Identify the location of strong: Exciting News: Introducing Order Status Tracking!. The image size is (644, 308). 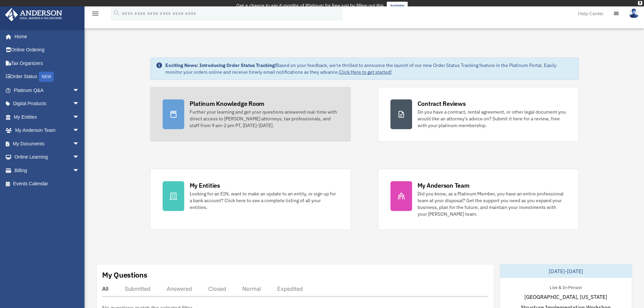
(221, 65).